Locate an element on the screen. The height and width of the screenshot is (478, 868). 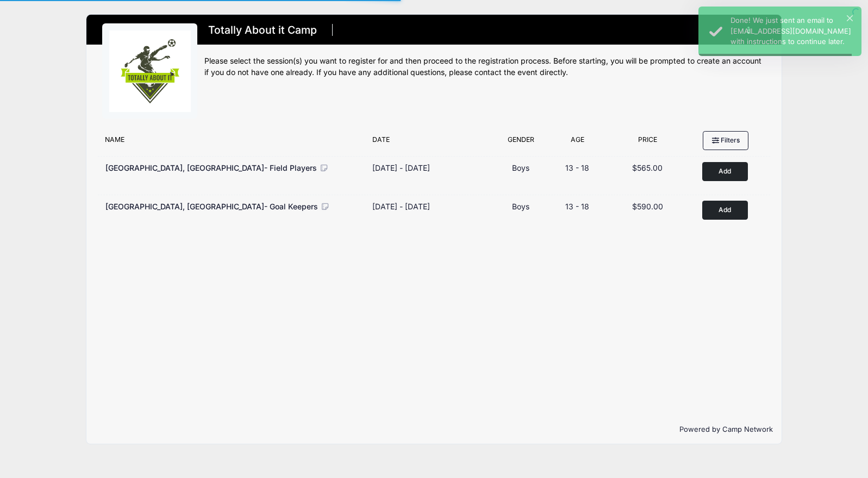
span: $565.00 is located at coordinates (648, 167).